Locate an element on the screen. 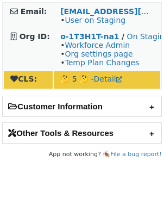 The height and width of the screenshot is (223, 164). strong: o-1T3H1T-na1 is located at coordinates (90, 36).